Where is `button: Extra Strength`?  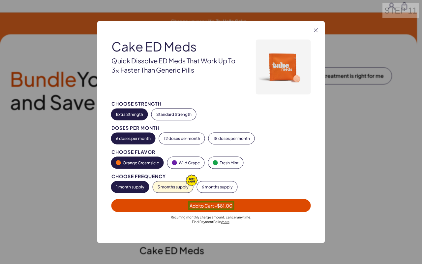 button: Extra Strength is located at coordinates (129, 114).